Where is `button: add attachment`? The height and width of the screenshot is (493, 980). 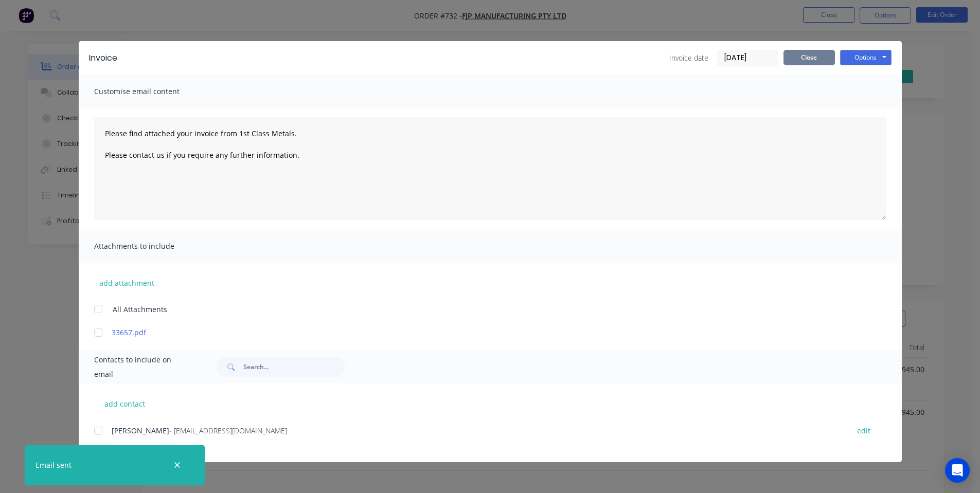
button: add attachment is located at coordinates (127, 283).